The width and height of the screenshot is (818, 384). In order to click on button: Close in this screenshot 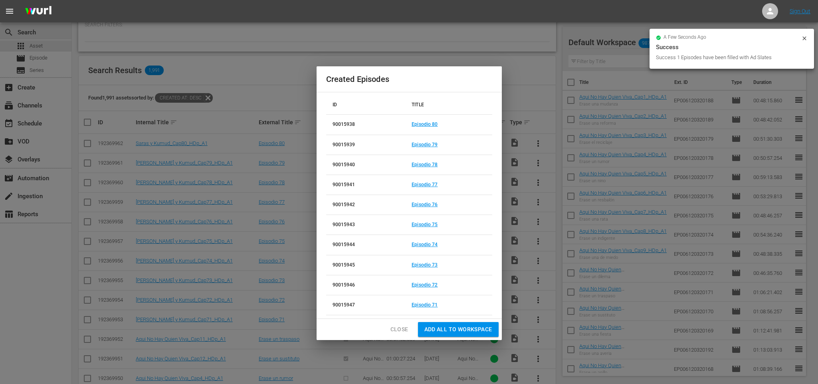, I will do `click(399, 329)`.